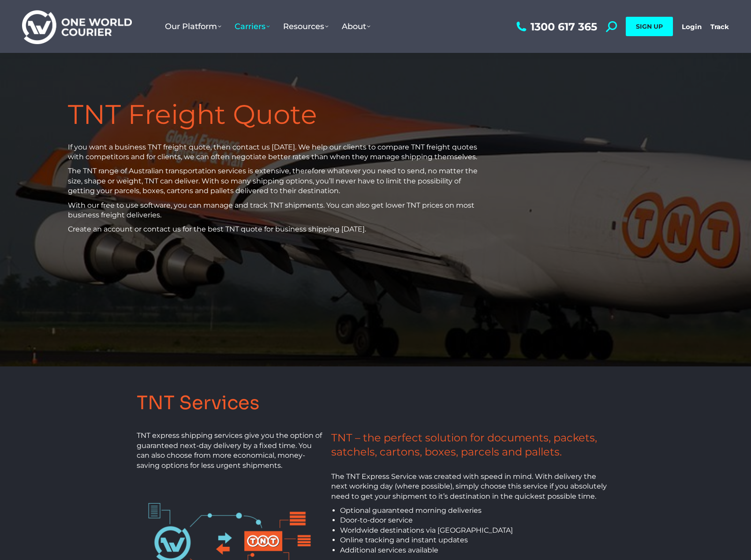  I want to click on span: Carriers, so click(252, 26).